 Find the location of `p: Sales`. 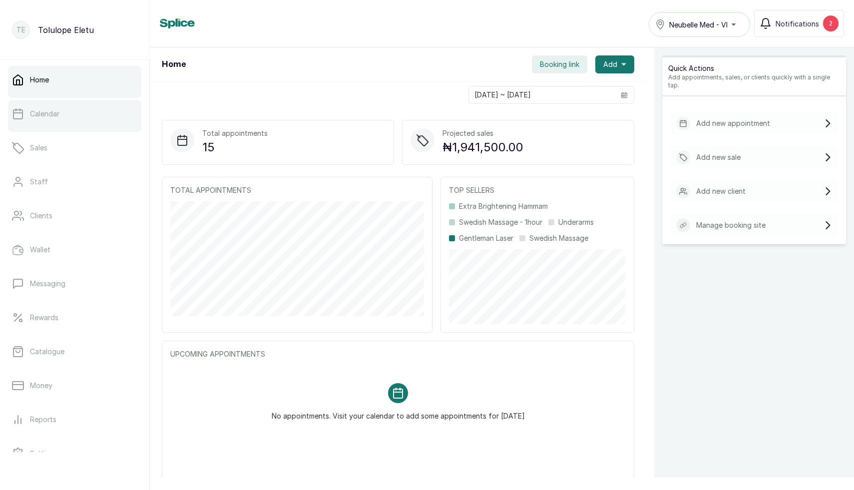

p: Sales is located at coordinates (38, 148).